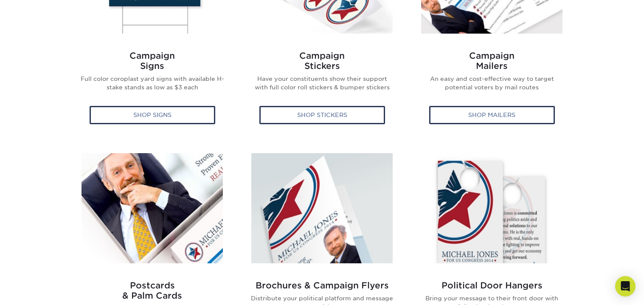 Image resolution: width=644 pixels, height=305 pixels. Describe the element at coordinates (322, 208) in the screenshot. I see `img: Political Brochures & Flyers` at that location.